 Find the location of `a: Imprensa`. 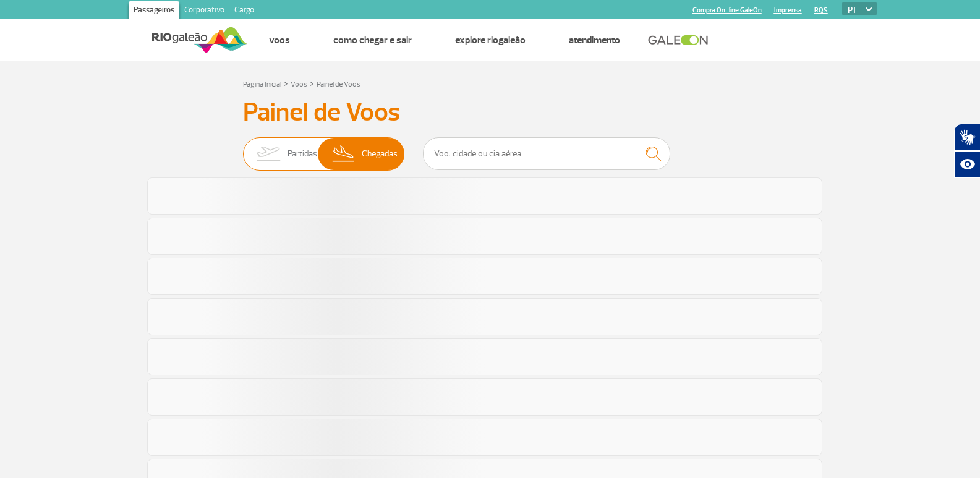

a: Imprensa is located at coordinates (788, 10).